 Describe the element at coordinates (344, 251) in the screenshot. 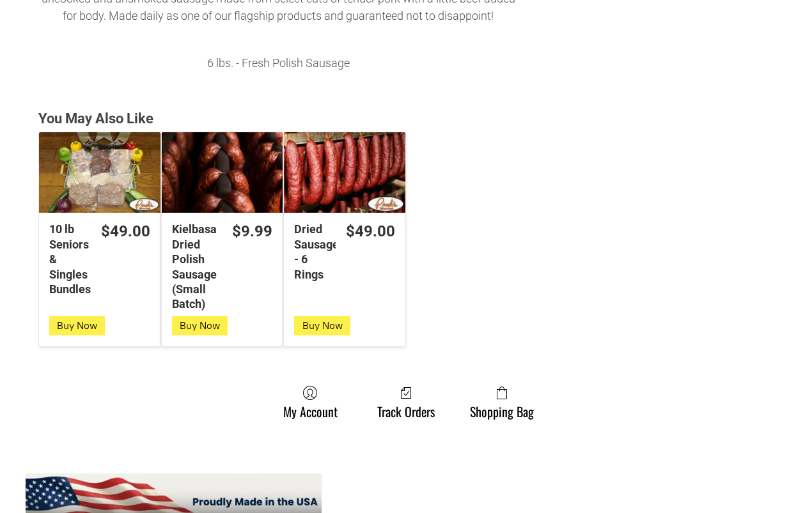

I see `a: $49.00Dried Sausage - 6 Rings` at that location.